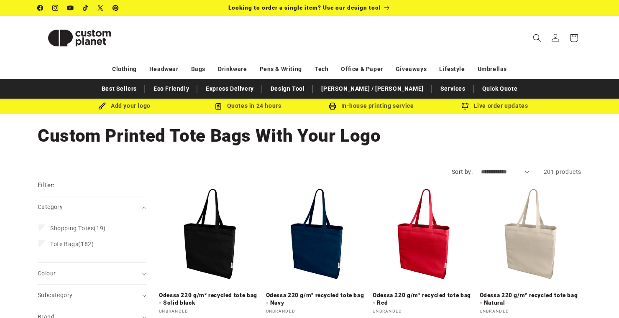  Describe the element at coordinates (50, 207) in the screenshot. I see `span: Category` at that location.